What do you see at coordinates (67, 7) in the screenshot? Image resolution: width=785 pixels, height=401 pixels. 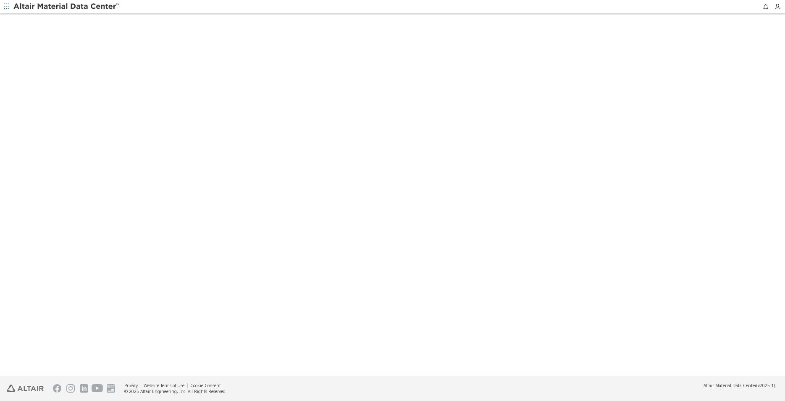 I see `img: Altair Material Data Center` at bounding box center [67, 7].